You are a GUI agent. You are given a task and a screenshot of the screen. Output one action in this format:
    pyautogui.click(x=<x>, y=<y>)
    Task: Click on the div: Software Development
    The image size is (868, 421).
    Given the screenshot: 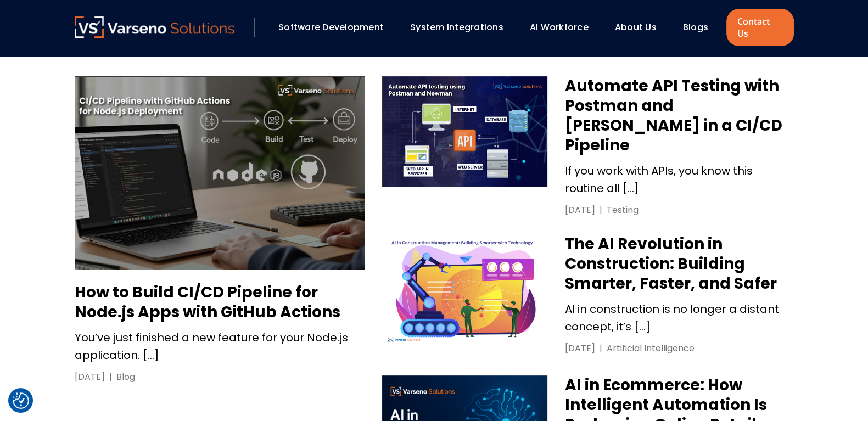 What is the action you would take?
    pyautogui.click(x=336, y=28)
    